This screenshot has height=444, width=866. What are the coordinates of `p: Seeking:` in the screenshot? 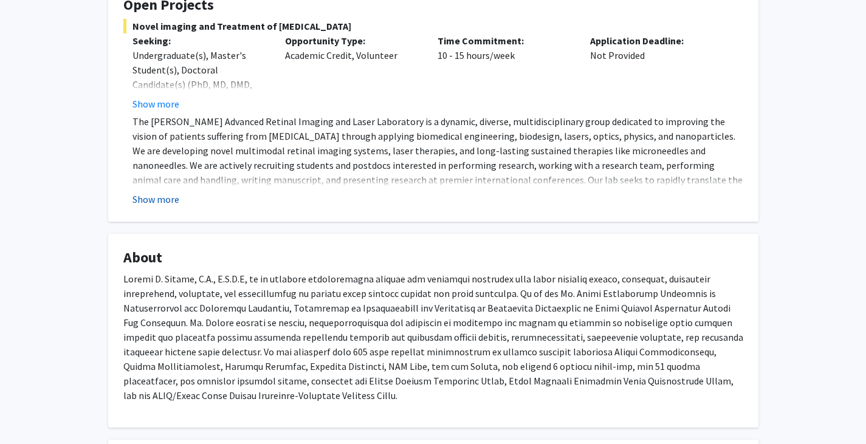 It's located at (199, 41).